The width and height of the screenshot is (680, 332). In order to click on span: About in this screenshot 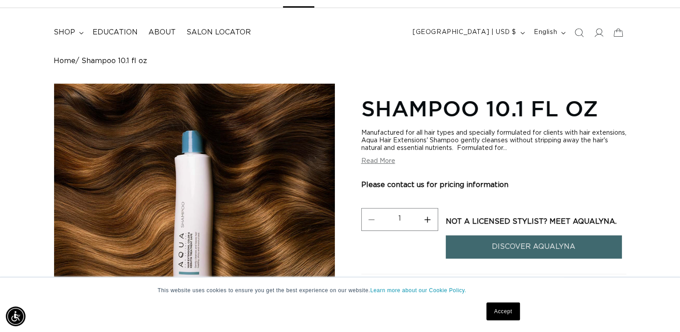, I will do `click(162, 32)`.